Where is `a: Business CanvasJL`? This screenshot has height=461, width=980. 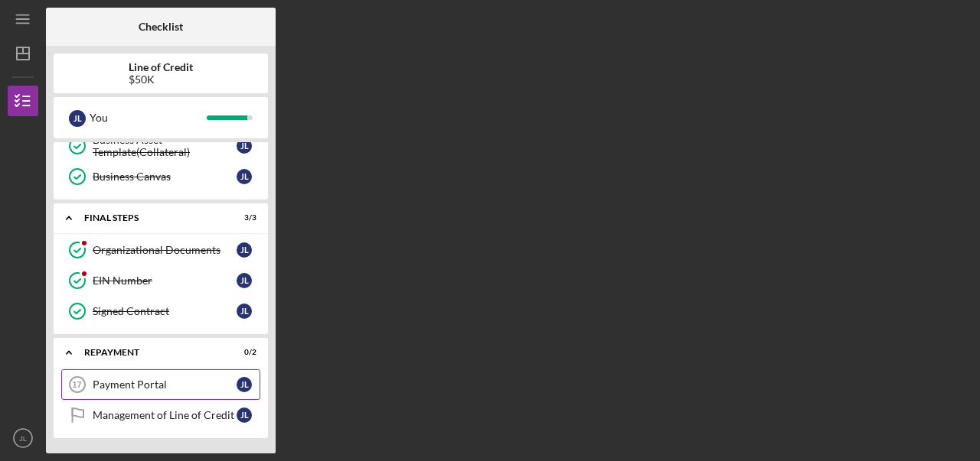
a: Business CanvasJL is located at coordinates (160, 177).